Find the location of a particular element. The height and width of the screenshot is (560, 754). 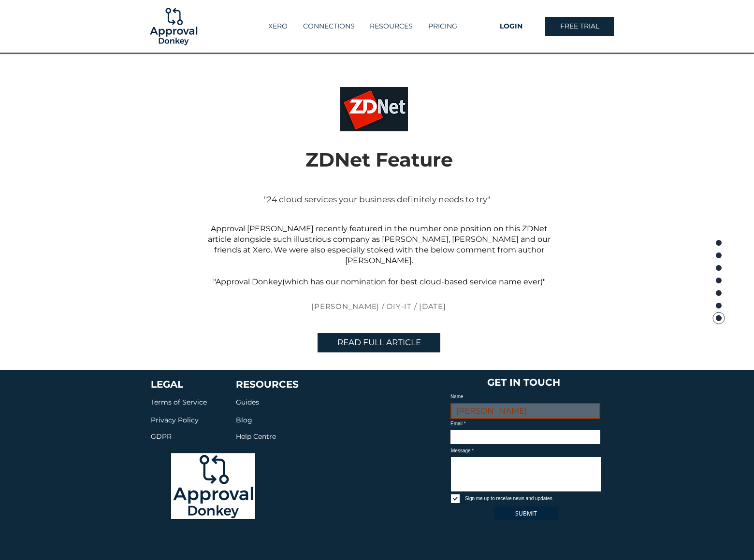

p: RESOURCES is located at coordinates (391, 26).